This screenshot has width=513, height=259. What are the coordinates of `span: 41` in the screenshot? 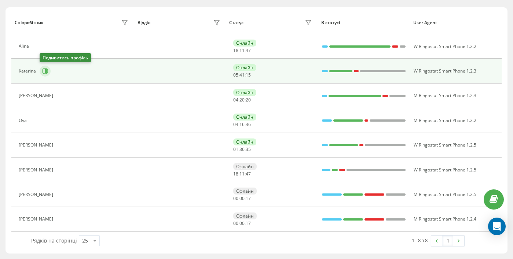 It's located at (242, 75).